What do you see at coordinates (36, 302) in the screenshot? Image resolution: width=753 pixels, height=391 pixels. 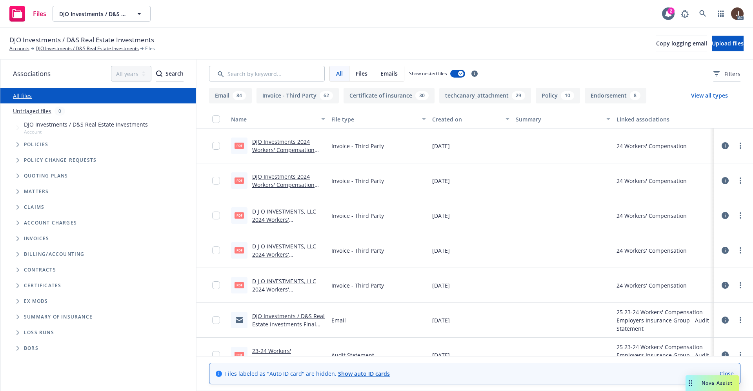 I see `span: Ex Mods` at bounding box center [36, 302].